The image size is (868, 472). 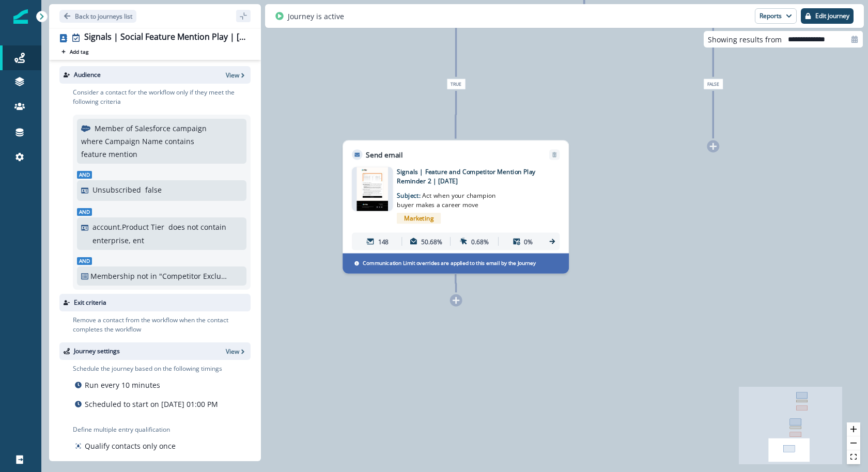 What do you see at coordinates (713, 84) in the screenshot?
I see `div: False` at bounding box center [713, 84].